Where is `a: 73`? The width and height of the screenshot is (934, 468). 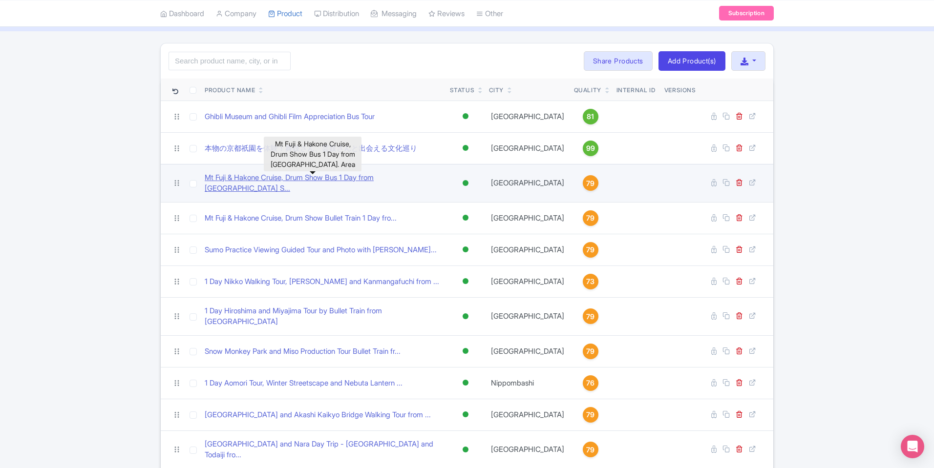
a: 73 is located at coordinates (590, 282).